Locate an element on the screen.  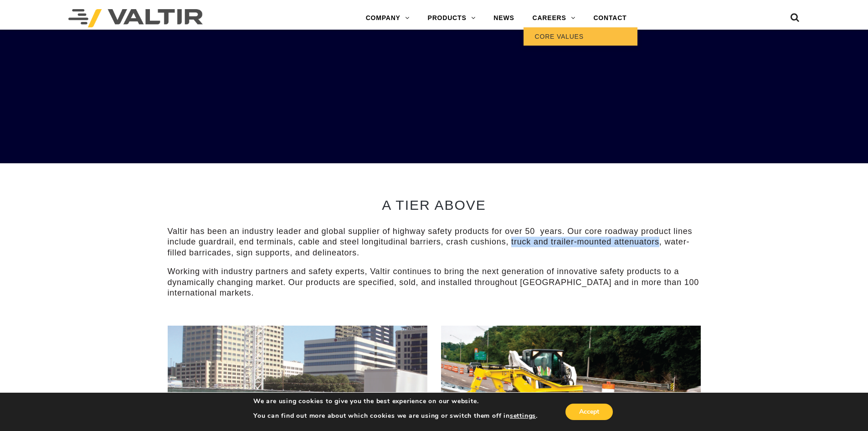
a: PRODUCTS is located at coordinates (452, 18).